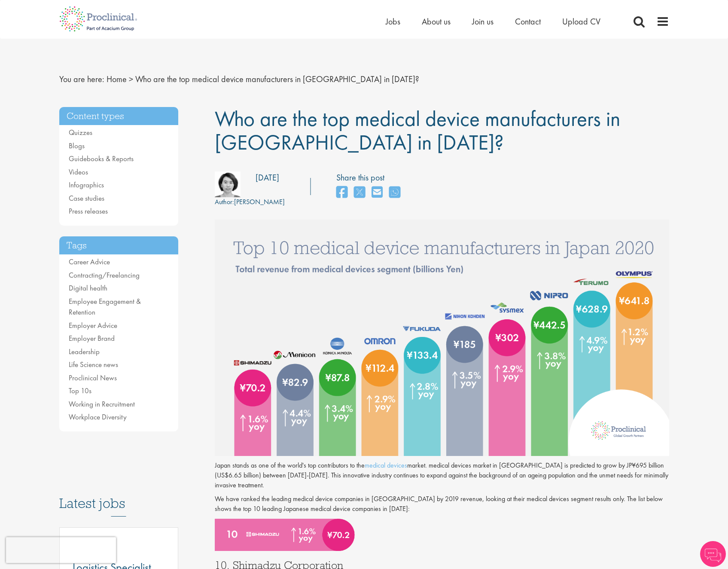  Describe the element at coordinates (228, 184) in the screenshot. I see `img: 801bafe2-1c15-4c35-db46-08d8757b2c12` at that location.